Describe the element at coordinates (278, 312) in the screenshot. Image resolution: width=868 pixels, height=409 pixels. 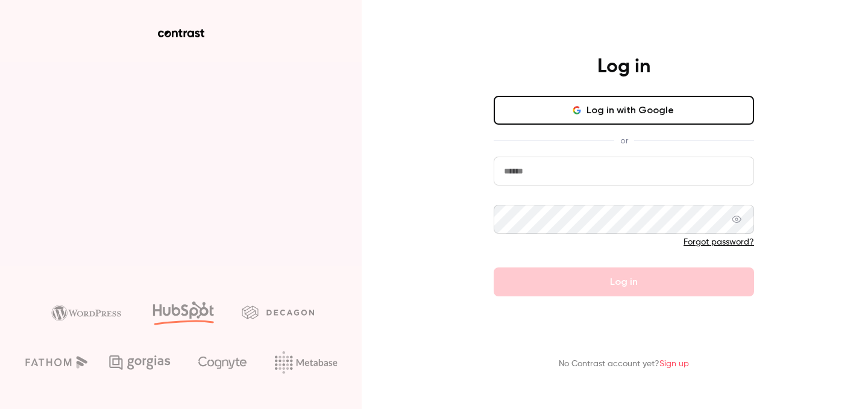
I see `img: decagon` at that location.